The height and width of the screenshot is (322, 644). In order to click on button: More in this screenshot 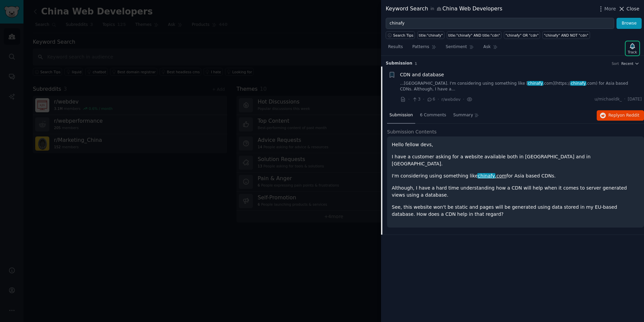, I will do `click(607, 9)`.